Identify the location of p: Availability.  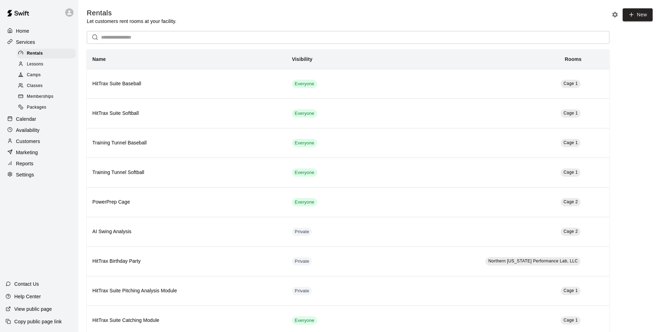
(28, 130).